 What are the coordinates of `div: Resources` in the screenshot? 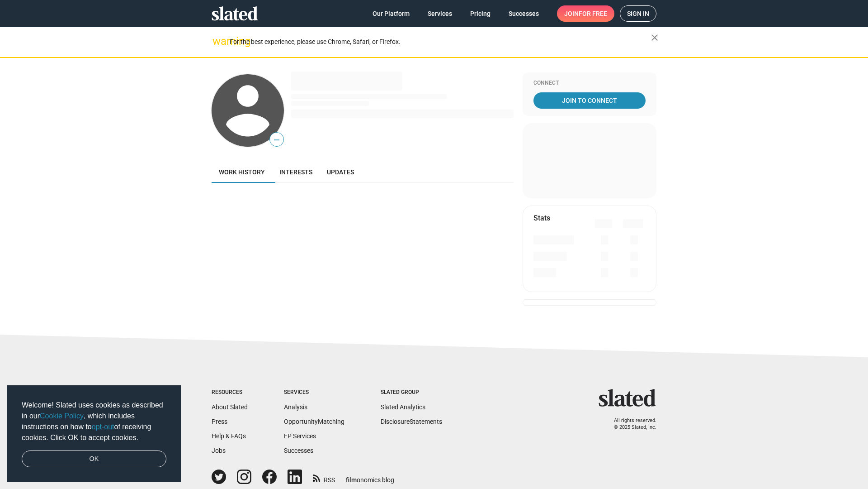 It's located at (230, 393).